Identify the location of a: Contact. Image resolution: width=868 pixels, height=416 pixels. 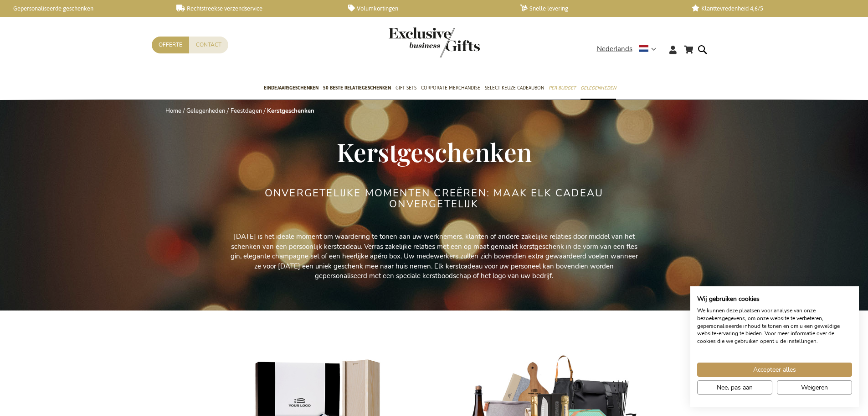
(209, 45).